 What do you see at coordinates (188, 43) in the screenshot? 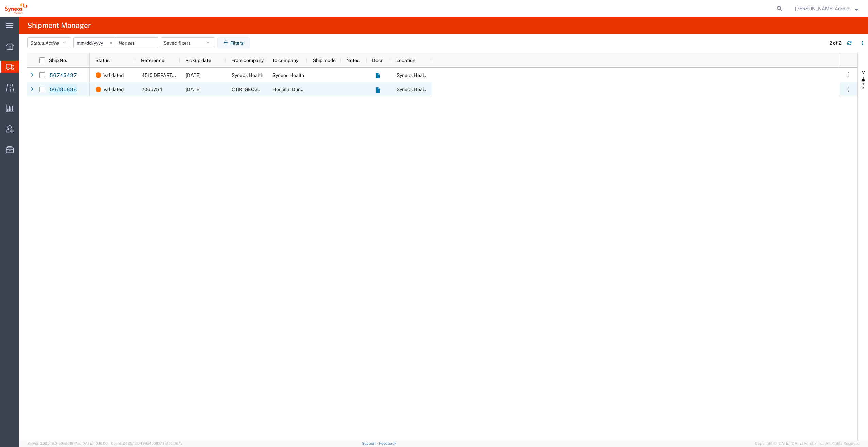
I see `button: Saved filters` at bounding box center [188, 43].